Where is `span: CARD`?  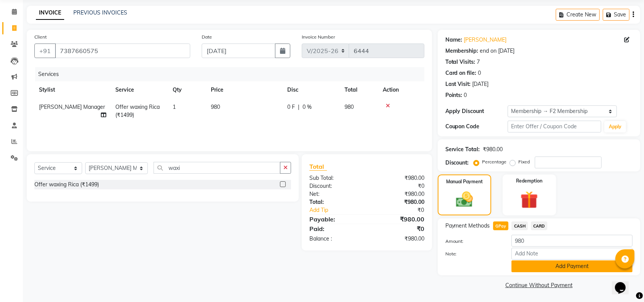
span: CARD is located at coordinates (539, 225).